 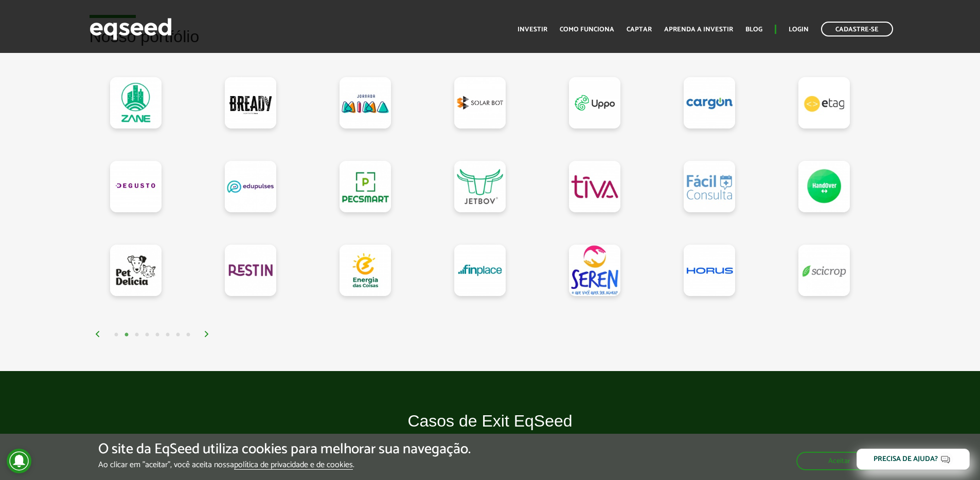 I want to click on a: Fácil Consulta, so click(x=709, y=186).